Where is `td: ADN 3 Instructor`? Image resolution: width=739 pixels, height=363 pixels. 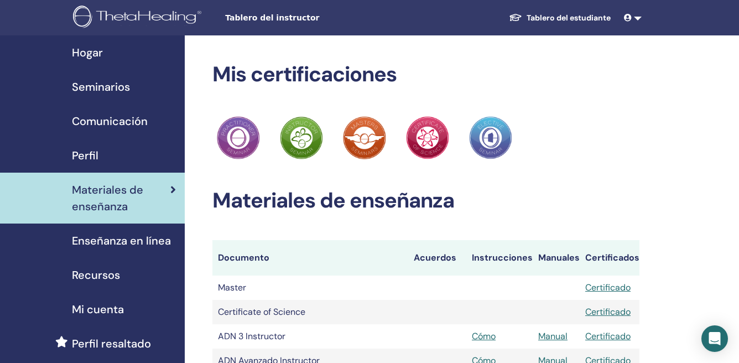 td: ADN 3 Instructor is located at coordinates (310, 337).